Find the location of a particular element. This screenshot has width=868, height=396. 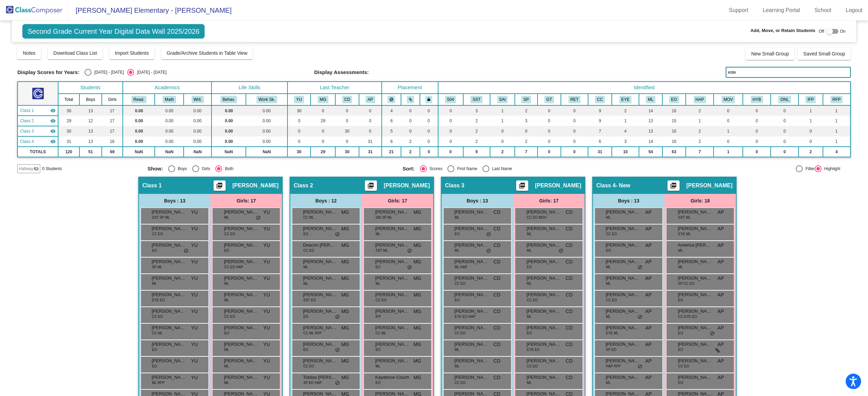

th: Keep away students is located at coordinates (391, 99).